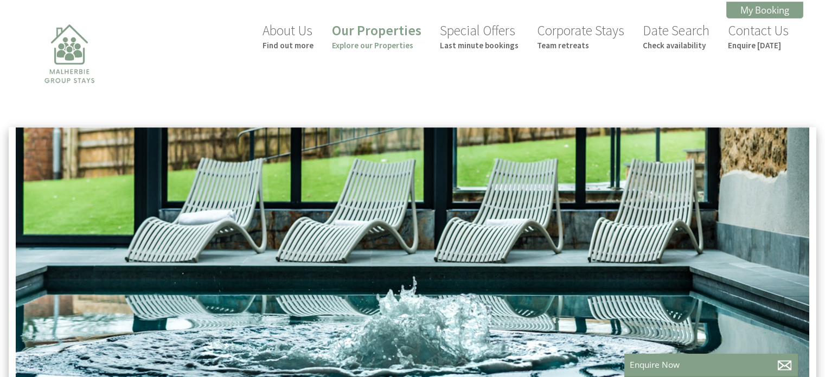  What do you see at coordinates (479, 45) in the screenshot?
I see `small: Last minute bookings` at bounding box center [479, 45].